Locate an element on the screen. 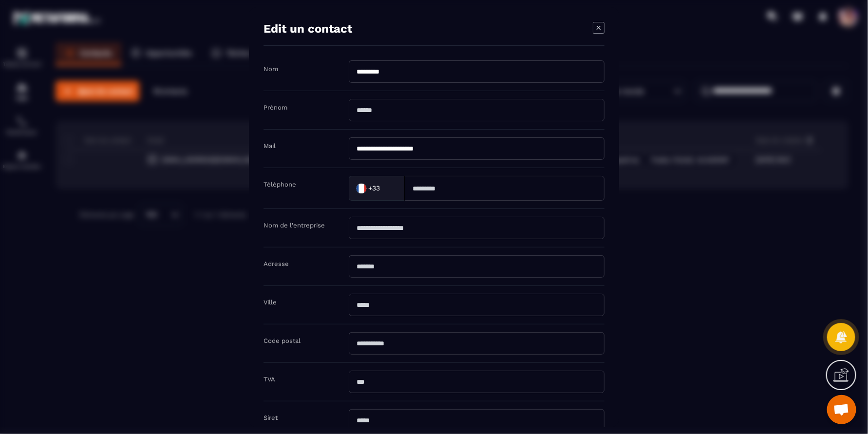 Image resolution: width=868 pixels, height=434 pixels. label: Téléphone is located at coordinates (279, 185).